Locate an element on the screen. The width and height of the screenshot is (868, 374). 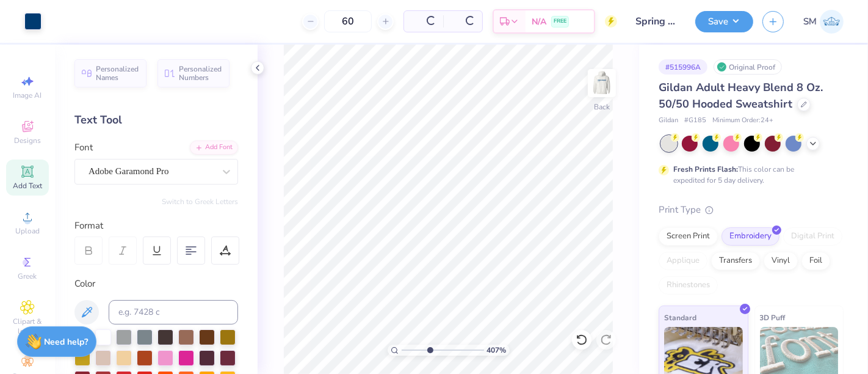
span: Personalized Numbers is located at coordinates (200, 73).